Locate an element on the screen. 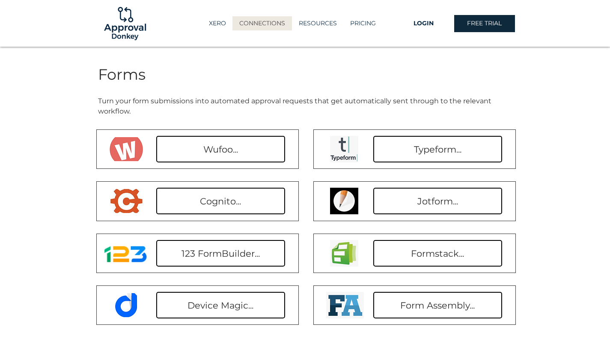 This screenshot has width=610, height=348. span: FREE TRIAL is located at coordinates (485, 24).